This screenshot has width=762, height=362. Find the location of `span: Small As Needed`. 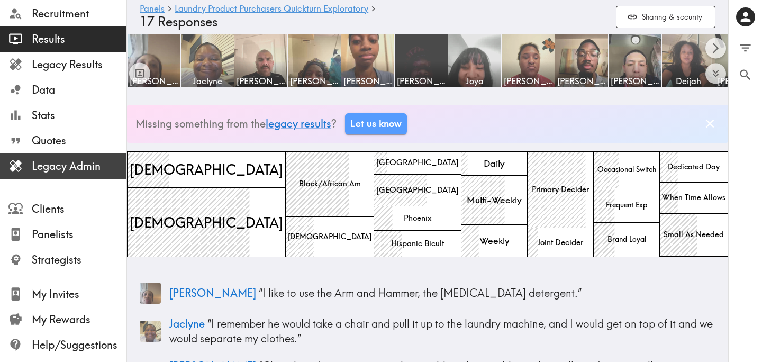

span: Small As Needed is located at coordinates (694, 235).